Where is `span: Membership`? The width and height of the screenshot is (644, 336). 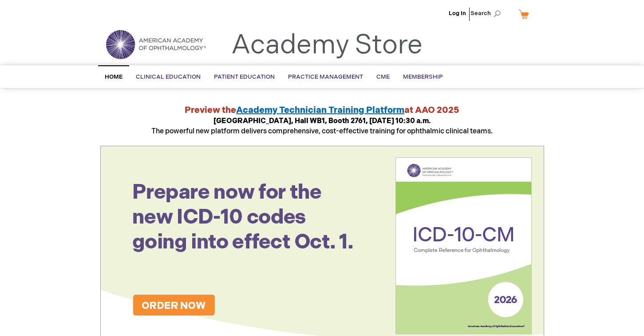 span: Membership is located at coordinates (423, 77).